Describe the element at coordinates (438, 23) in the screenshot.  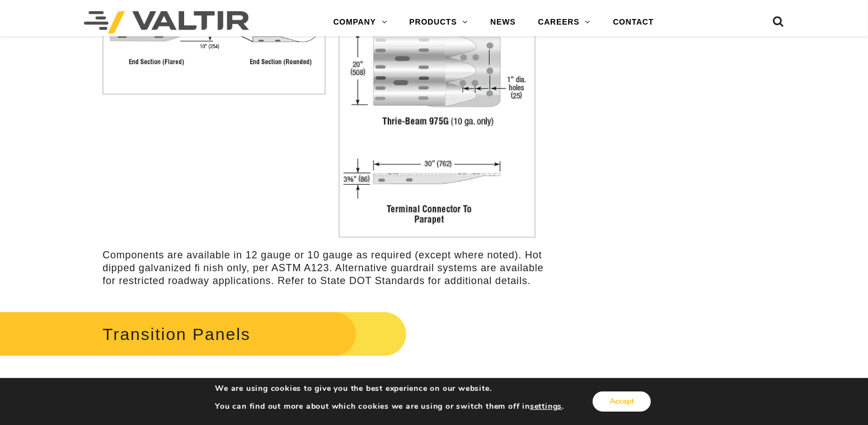
I see `a: PRODUCTS` at that location.